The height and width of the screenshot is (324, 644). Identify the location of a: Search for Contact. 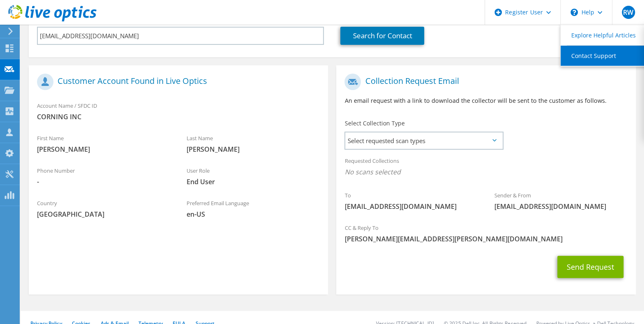
(382, 36).